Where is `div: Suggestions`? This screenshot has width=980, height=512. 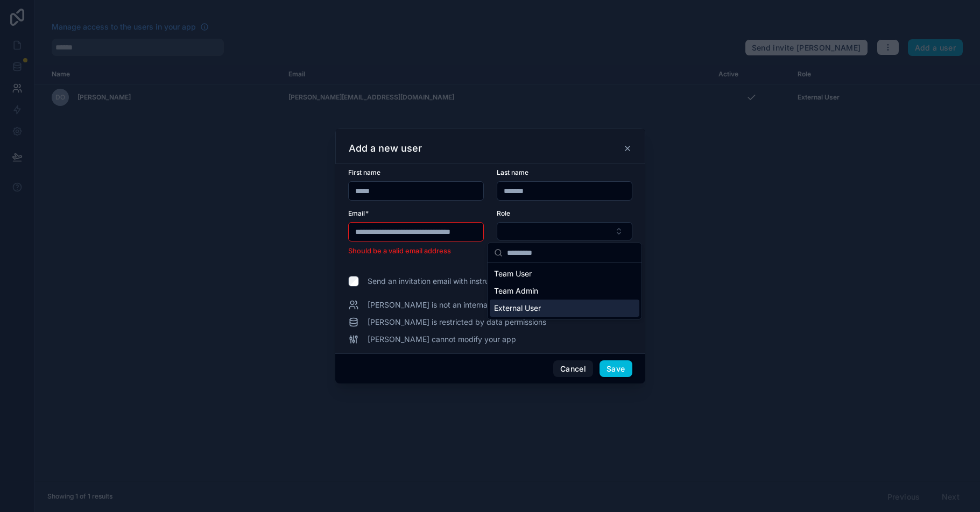
div: Suggestions is located at coordinates (565, 291).